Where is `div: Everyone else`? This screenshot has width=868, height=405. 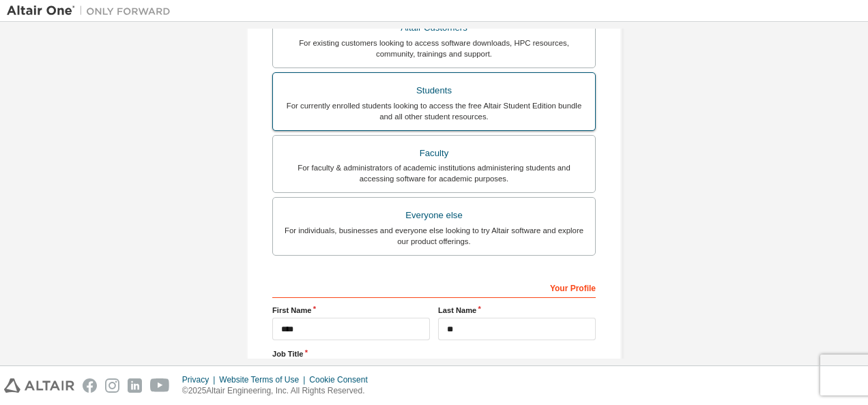 div: Everyone else is located at coordinates (434, 216).